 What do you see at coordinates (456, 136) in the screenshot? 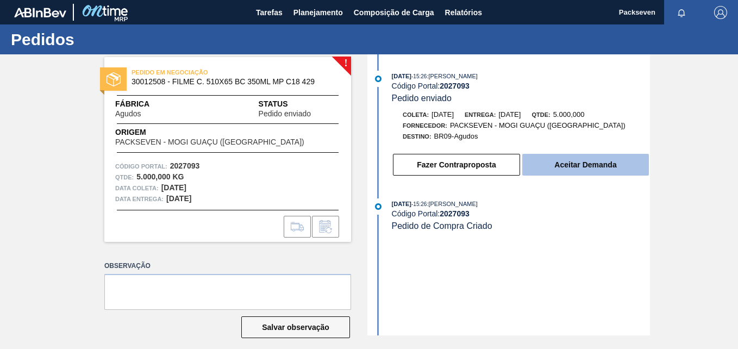
I see `span: BR09-Agudos` at bounding box center [456, 136].